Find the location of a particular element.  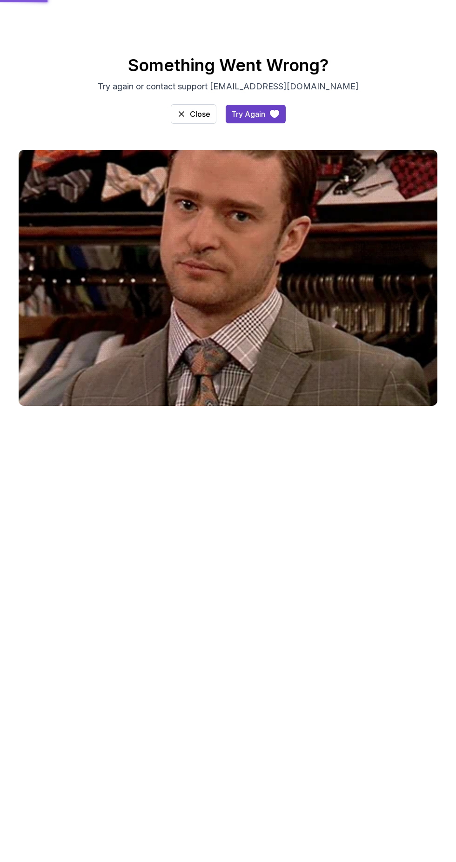

div: Try Again is located at coordinates (248, 114).